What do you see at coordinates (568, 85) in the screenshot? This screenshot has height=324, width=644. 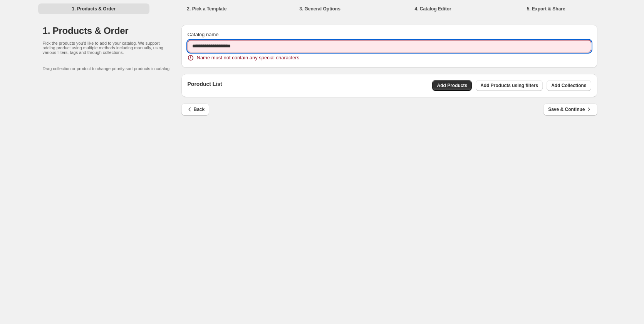 I see `button: Add Collections` at bounding box center [568, 85].